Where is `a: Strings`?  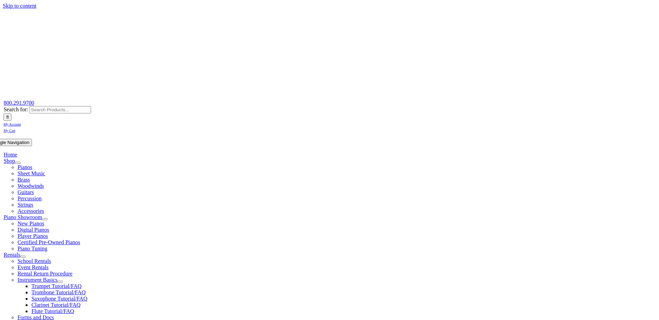 a: Strings is located at coordinates (25, 204).